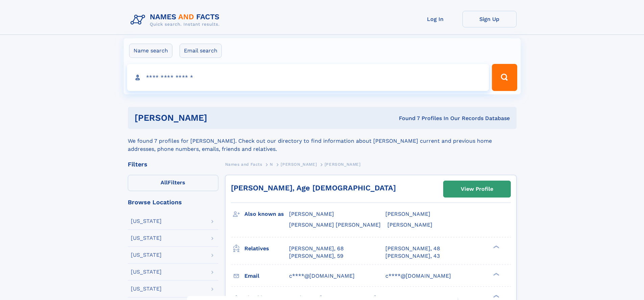  Describe the element at coordinates (267, 249) in the screenshot. I see `h3: Relatives` at that location.